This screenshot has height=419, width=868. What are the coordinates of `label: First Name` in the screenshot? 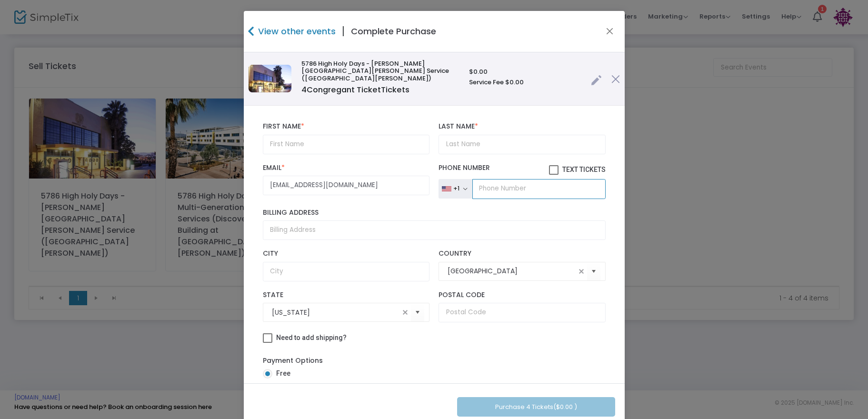 It's located at (346, 127).